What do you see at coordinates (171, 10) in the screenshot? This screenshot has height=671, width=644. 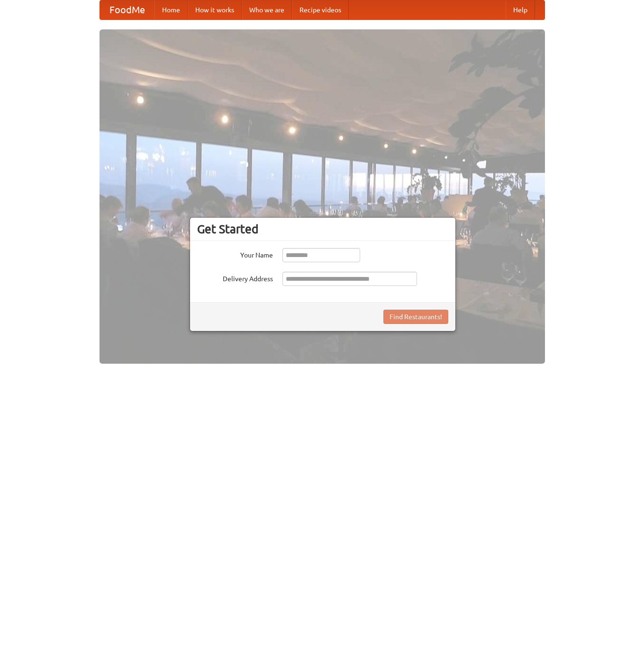 I see `a: Home` at bounding box center [171, 10].